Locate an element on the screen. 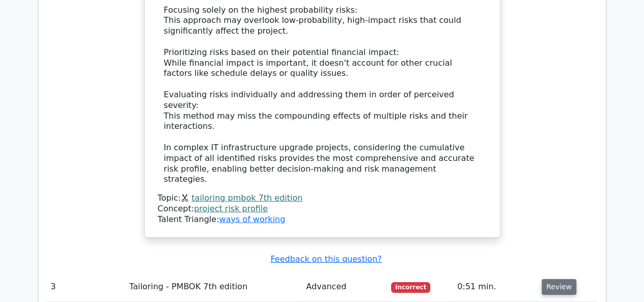 The image size is (644, 302). a: Feedback on this question? is located at coordinates (326, 259).